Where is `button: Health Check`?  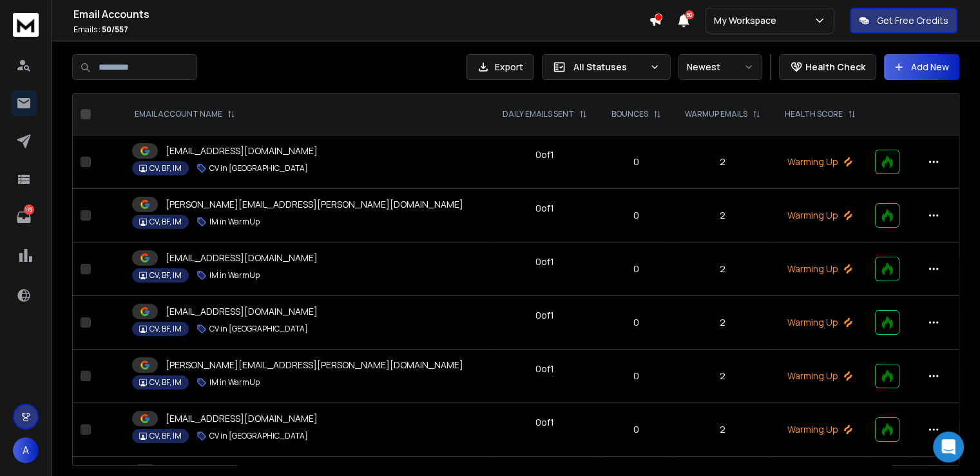
button: Health Check is located at coordinates (827, 67).